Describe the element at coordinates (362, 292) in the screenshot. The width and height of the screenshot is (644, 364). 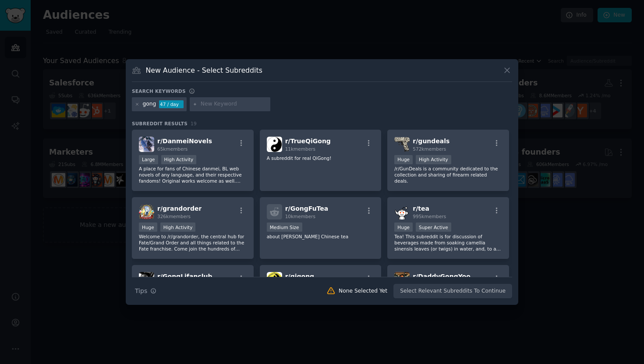
I see `div: None Selected Yet` at that location.